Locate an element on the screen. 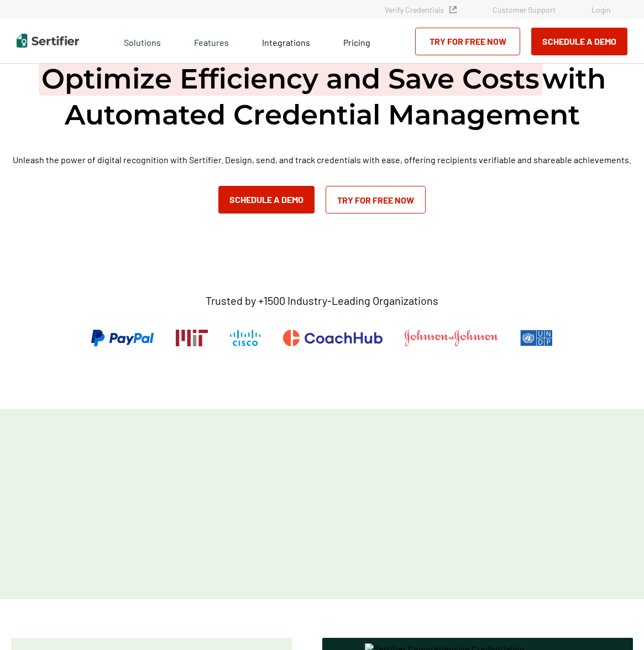 This screenshot has width=644, height=650. span: Features is located at coordinates (211, 41).